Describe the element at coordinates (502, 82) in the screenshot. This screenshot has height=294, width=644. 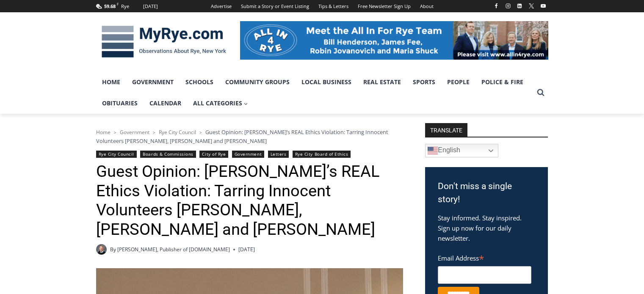
I see `a: Police & Fire` at that location.